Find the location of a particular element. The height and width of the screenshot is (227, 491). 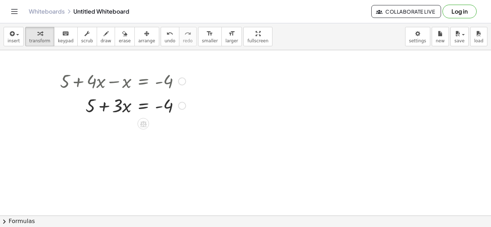

a: Whiteboards is located at coordinates (47, 11).